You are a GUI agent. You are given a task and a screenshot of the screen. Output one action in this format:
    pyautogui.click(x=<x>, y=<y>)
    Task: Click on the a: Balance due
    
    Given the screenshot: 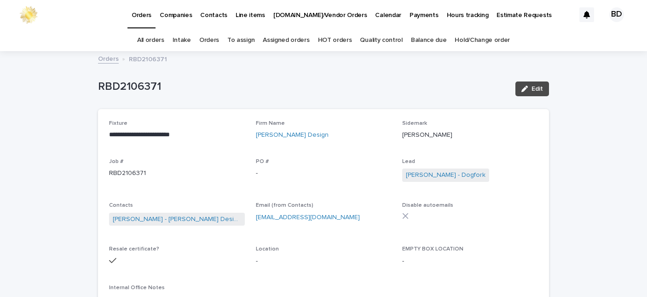 What is the action you would take?
    pyautogui.click(x=429, y=40)
    